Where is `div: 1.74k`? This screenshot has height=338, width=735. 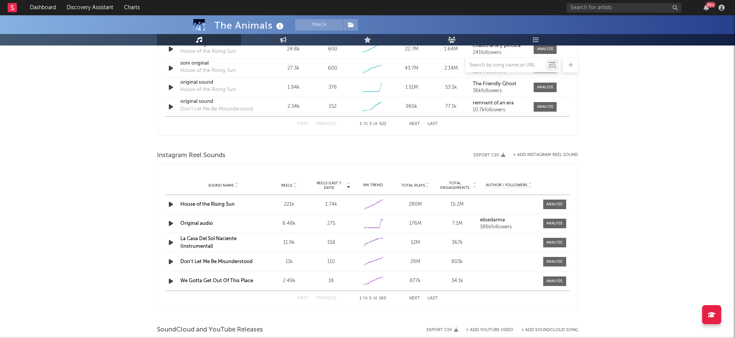
div: 1.74k is located at coordinates (331, 205).